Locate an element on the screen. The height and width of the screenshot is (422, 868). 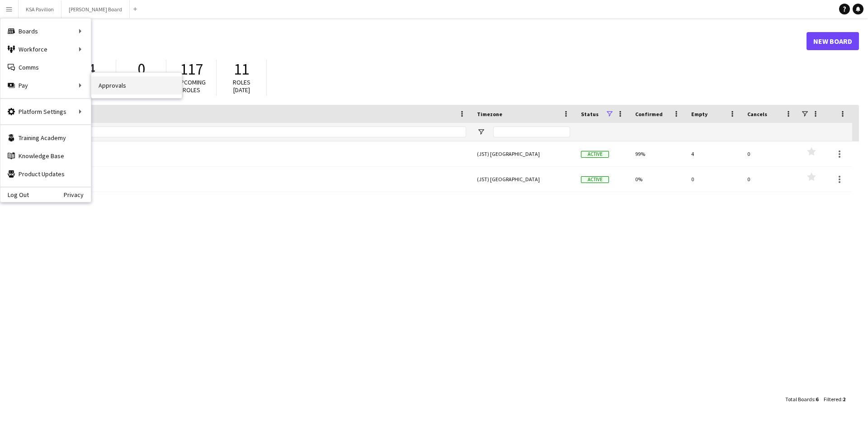
div: Platform Settings is located at coordinates (45, 112).